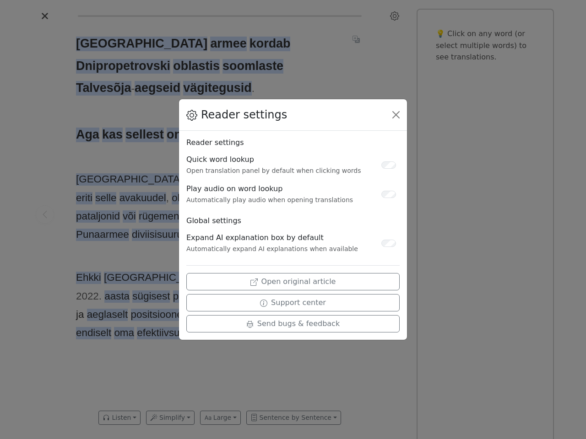  Describe the element at coordinates (293, 282) in the screenshot. I see `button: Open original article` at that location.